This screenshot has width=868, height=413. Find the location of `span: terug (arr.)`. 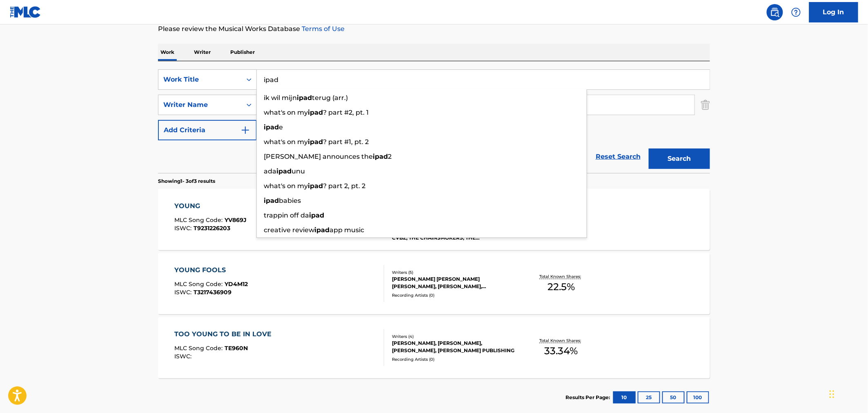

span: terug (arr.) is located at coordinates (330, 97).